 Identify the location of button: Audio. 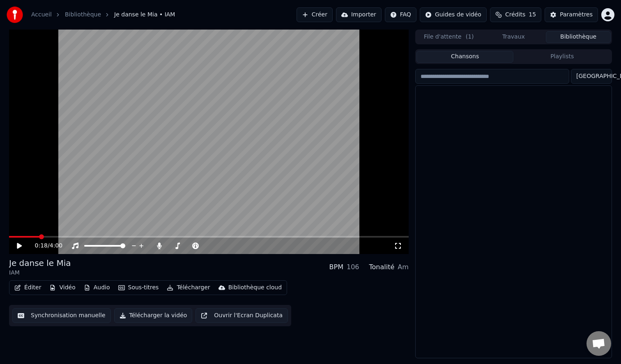
(97, 288).